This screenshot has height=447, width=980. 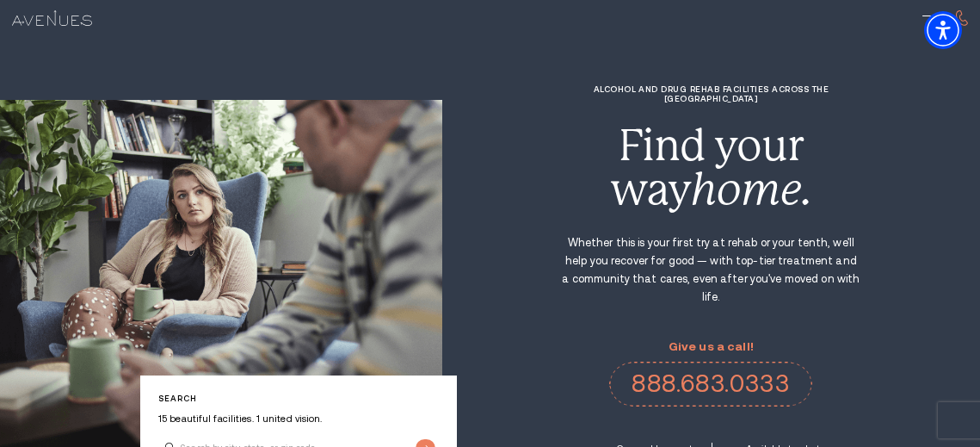 I want to click on p: Whether this is your first try at rehab or your tenth, we'll help you recover for good — with top..., so click(x=710, y=270).